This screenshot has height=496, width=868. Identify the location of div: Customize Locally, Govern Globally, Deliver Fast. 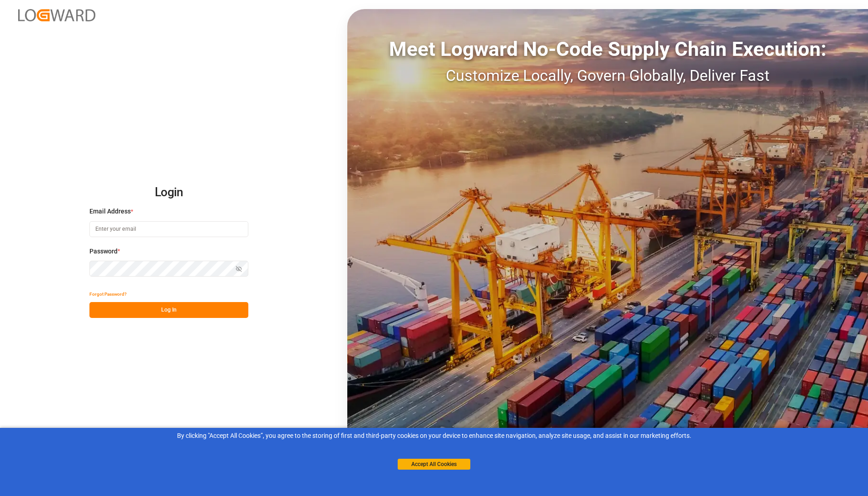
(607, 75).